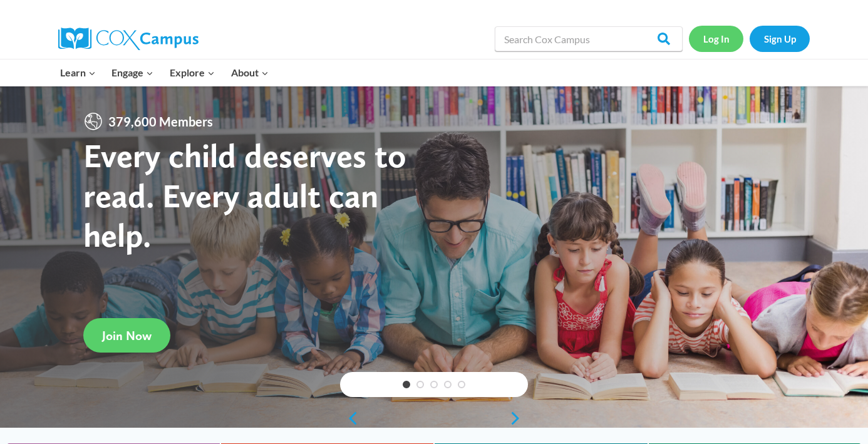  What do you see at coordinates (193, 73) in the screenshot?
I see `button: Child menu of Explore` at bounding box center [193, 73].